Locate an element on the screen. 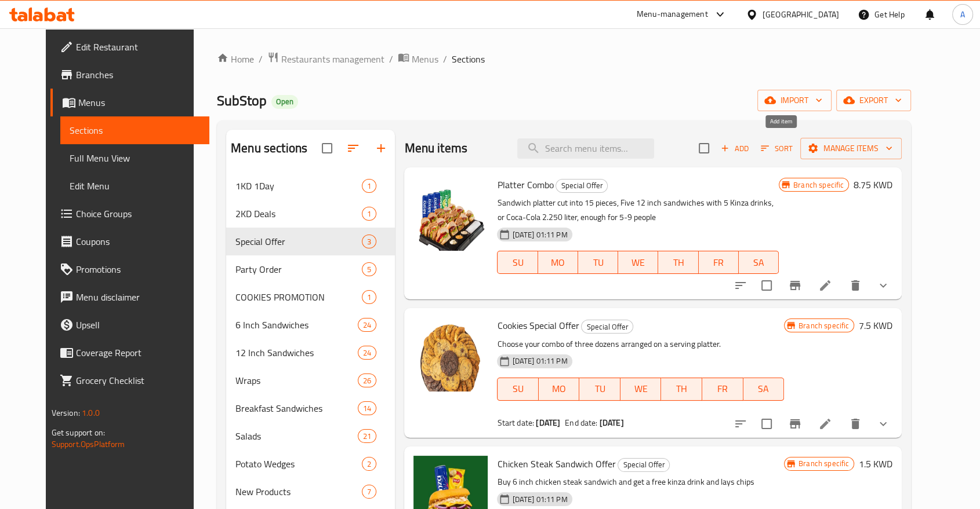 Image resolution: width=980 pixels, height=509 pixels. div: Breakfast Sandwiches14 is located at coordinates (310, 409).